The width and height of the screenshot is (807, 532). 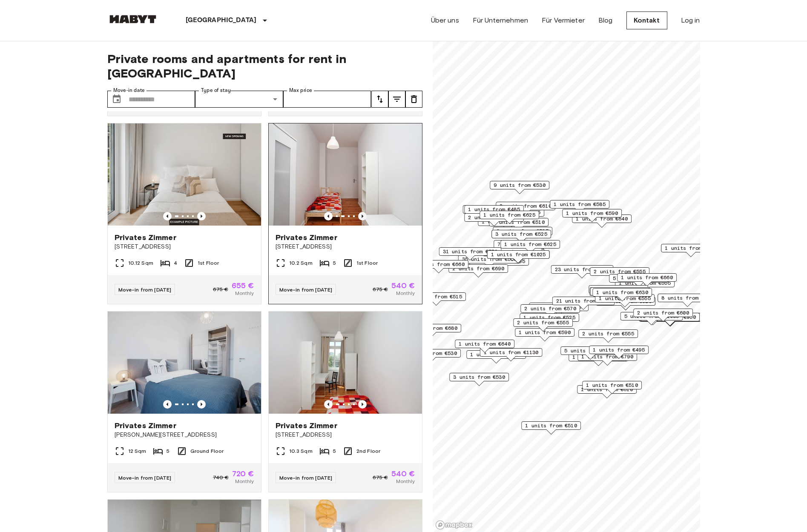 What do you see at coordinates (345, 363) in the screenshot?
I see `img: Marketing picture of unit DE-01-195-02M` at bounding box center [345, 363].